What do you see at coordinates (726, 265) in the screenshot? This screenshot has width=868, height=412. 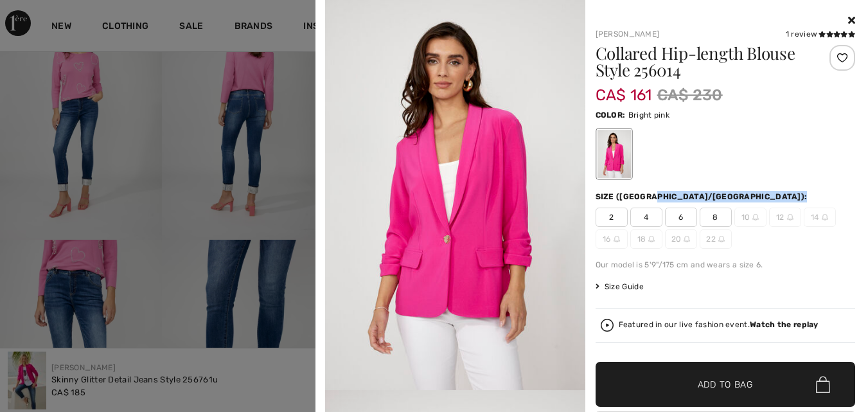 I see `div: Our model is 5'9"/175 cm and wears a size 6.` at bounding box center [726, 265].